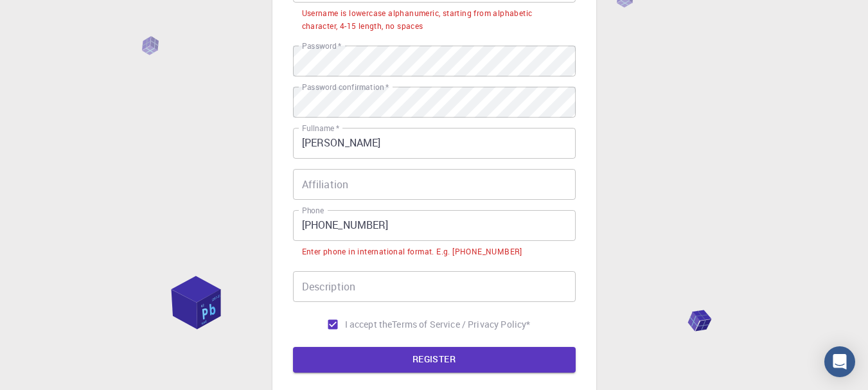 The height and width of the screenshot is (390, 868). What do you see at coordinates (313, 210) in the screenshot?
I see `label: Phone` at bounding box center [313, 210].